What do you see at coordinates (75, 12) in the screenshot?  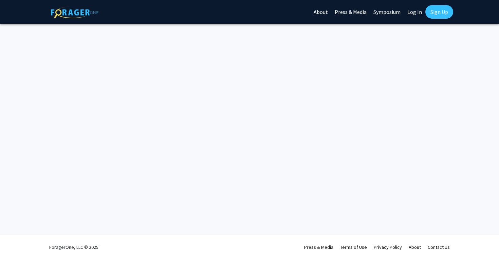 I see `img: ForagerOne Logo` at bounding box center [75, 12].